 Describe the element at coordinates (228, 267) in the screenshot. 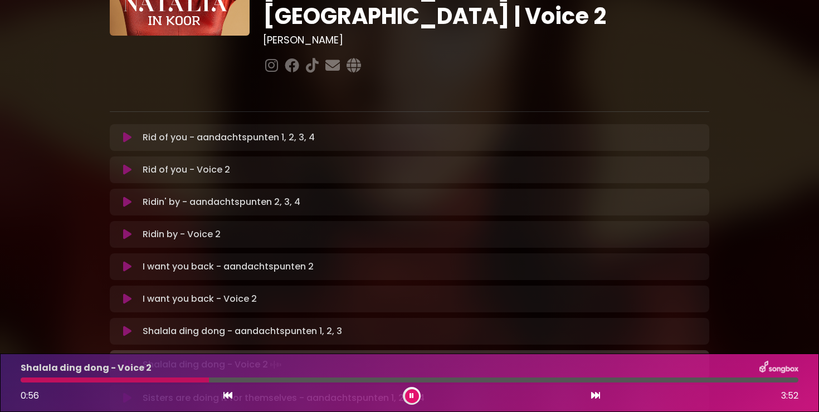

I see `p: I want you back - aandachtspunten 2` at that location.